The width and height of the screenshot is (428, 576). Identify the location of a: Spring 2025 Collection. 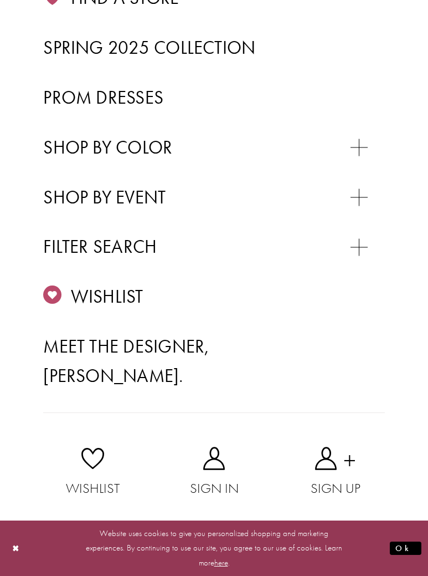
(214, 48).